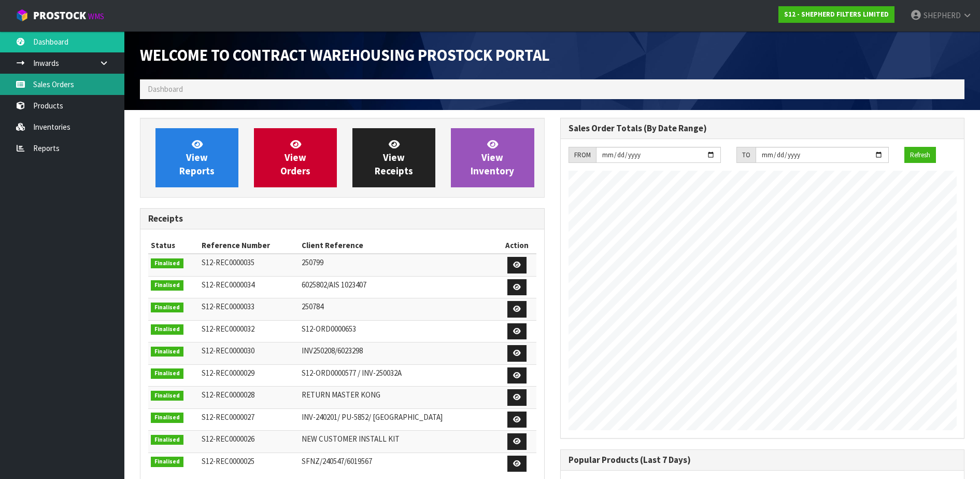 Image resolution: width=980 pixels, height=479 pixels. What do you see at coordinates (920, 155) in the screenshot?
I see `button: Refresh` at bounding box center [920, 155].